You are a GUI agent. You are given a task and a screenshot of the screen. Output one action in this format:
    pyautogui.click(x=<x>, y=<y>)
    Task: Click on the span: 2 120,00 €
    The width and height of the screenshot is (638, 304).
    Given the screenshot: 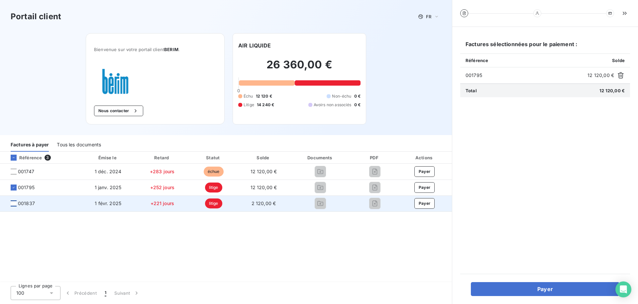 What is the action you would take?
    pyautogui.click(x=264, y=203)
    